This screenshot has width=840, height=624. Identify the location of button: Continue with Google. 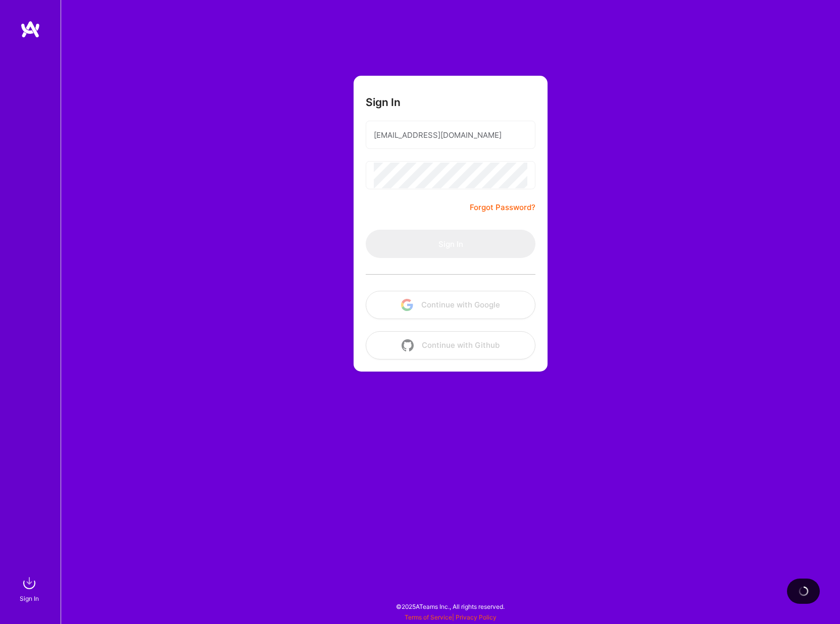
(450, 305).